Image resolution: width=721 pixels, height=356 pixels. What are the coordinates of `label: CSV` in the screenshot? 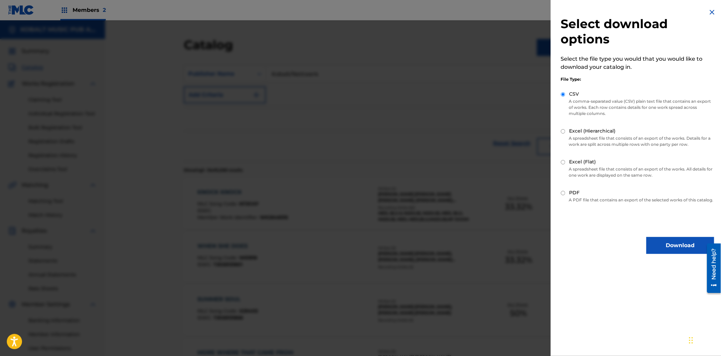 It's located at (574, 94).